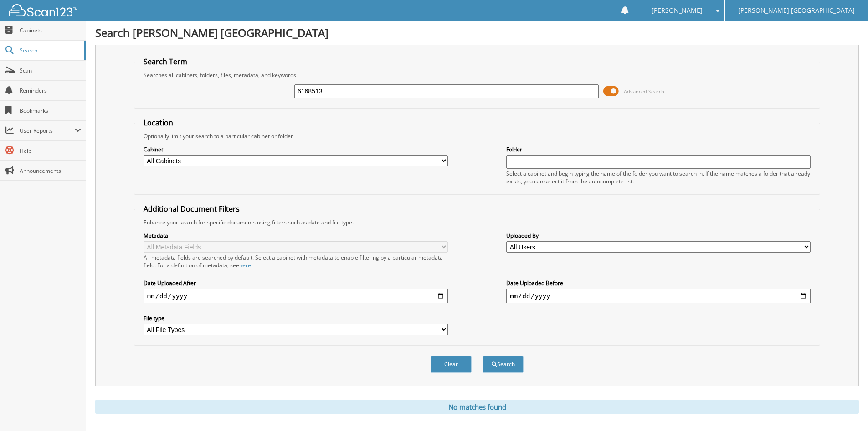 The width and height of the screenshot is (868, 431). What do you see at coordinates (296, 149) in the screenshot?
I see `label: Cabinet` at bounding box center [296, 149].